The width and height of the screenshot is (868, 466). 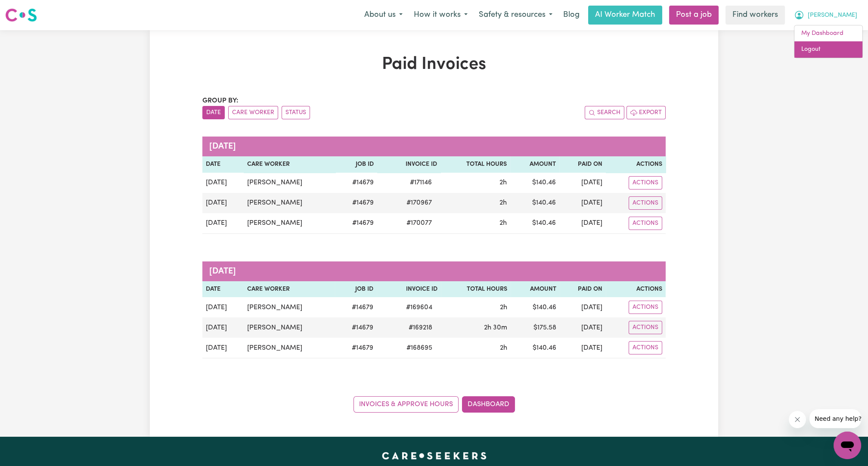 I want to click on button: Export, so click(x=646, y=112).